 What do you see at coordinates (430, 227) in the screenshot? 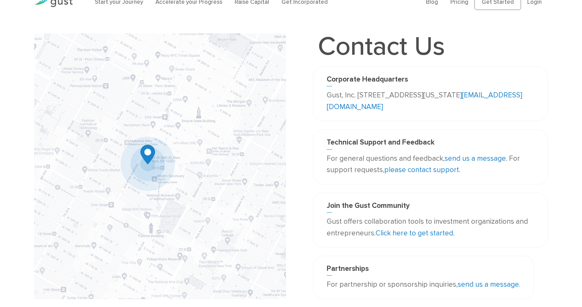
I see `p: Gust offers collaboration tools to investment organizations and entrepreneurs. .` at bounding box center [430, 227].